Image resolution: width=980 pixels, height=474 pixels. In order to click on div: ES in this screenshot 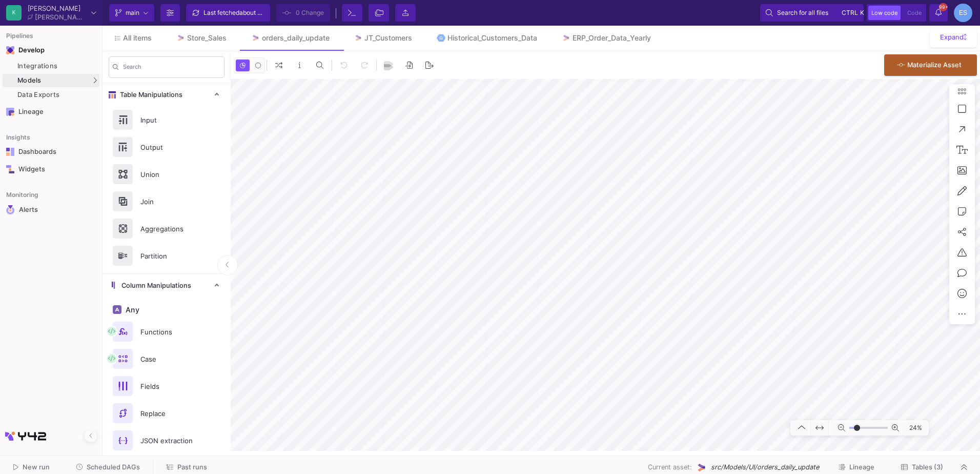, I will do `click(963, 13)`.